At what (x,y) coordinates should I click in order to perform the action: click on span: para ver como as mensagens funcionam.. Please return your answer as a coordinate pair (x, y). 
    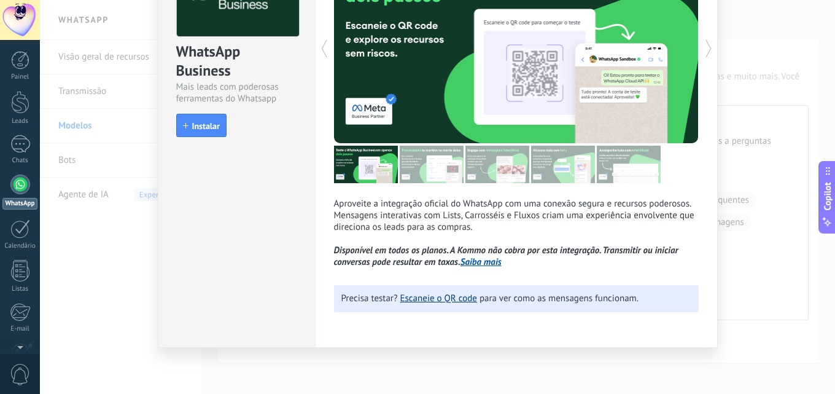
    Looking at the image, I should click on (559, 298).